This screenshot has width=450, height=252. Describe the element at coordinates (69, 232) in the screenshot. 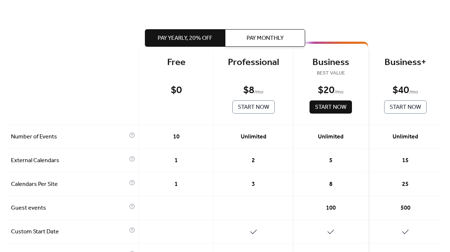

I see `span: Custom Start Date` at that location.